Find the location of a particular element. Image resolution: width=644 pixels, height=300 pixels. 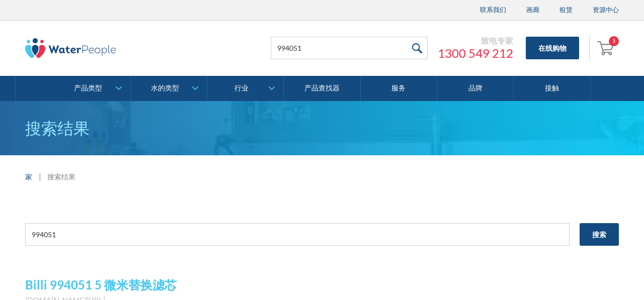

a: 接触 is located at coordinates (552, 88).